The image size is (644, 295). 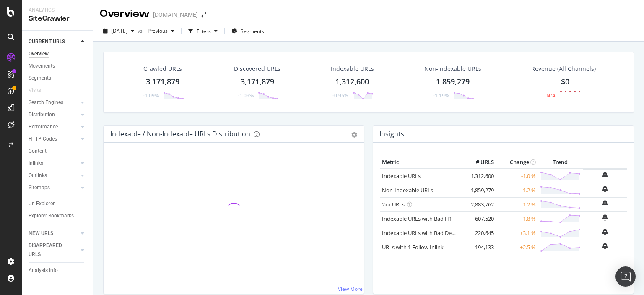 What do you see at coordinates (203, 31) in the screenshot?
I see `button: Filters` at bounding box center [203, 31].